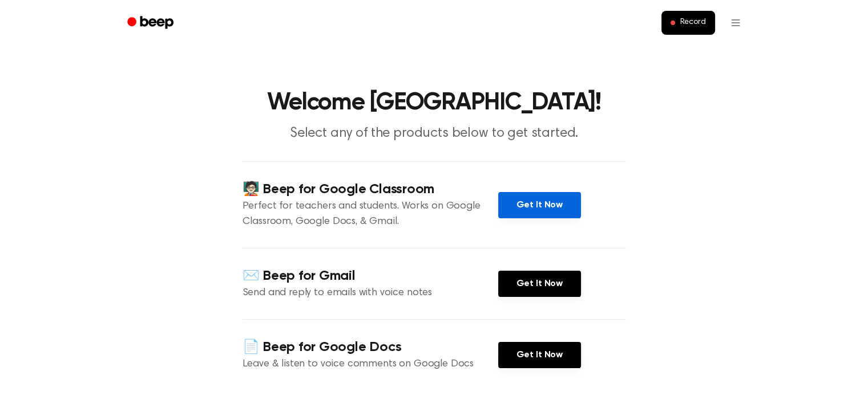  I want to click on button: Record, so click(687, 23).